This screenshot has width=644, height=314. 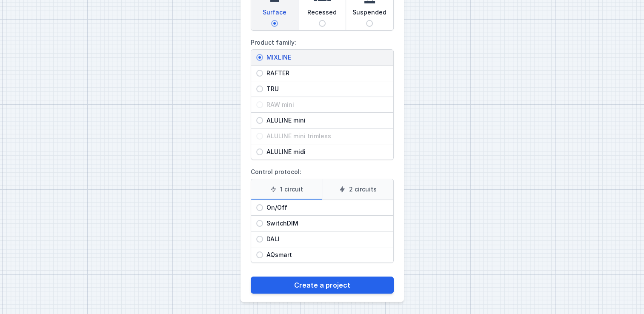 What do you see at coordinates (286, 189) in the screenshot?
I see `label: 1 circuit` at bounding box center [286, 189].